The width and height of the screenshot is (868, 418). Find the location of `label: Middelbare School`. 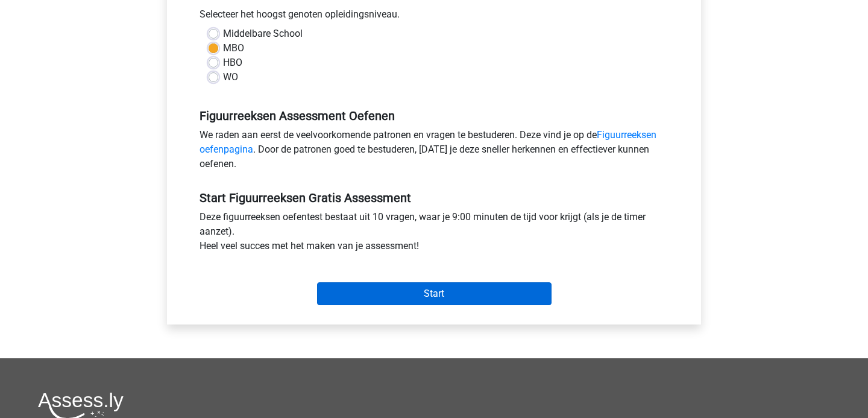

label: Middelbare School is located at coordinates (263, 34).